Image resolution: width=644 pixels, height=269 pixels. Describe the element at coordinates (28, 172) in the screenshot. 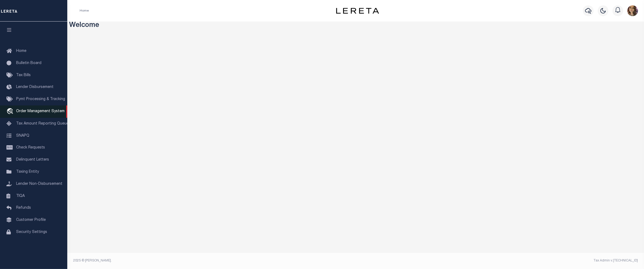

I see `span: Taxing Entity` at that location.